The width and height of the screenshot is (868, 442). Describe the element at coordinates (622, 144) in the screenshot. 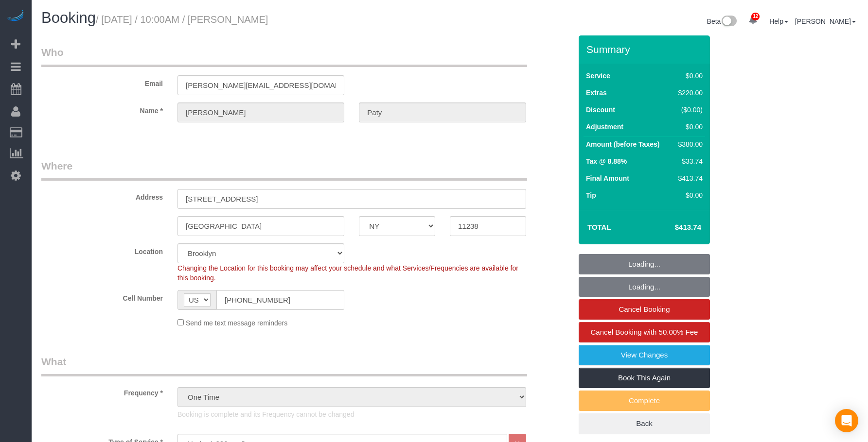

I see `label: Amount (before Taxes)` at that location.